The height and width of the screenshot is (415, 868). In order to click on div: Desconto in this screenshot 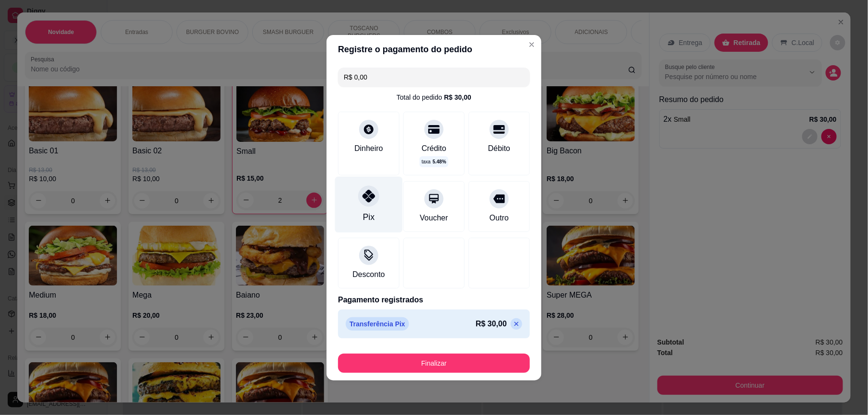, I will do `click(369, 275)`.